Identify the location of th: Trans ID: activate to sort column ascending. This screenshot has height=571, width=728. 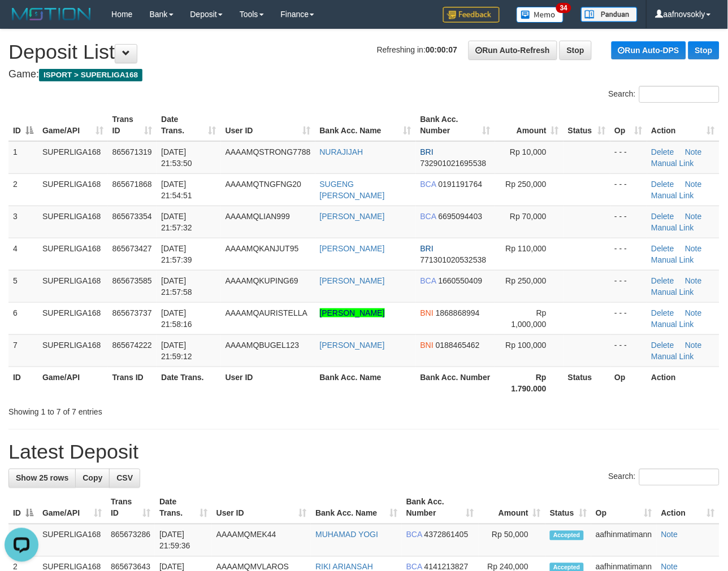
(130, 508).